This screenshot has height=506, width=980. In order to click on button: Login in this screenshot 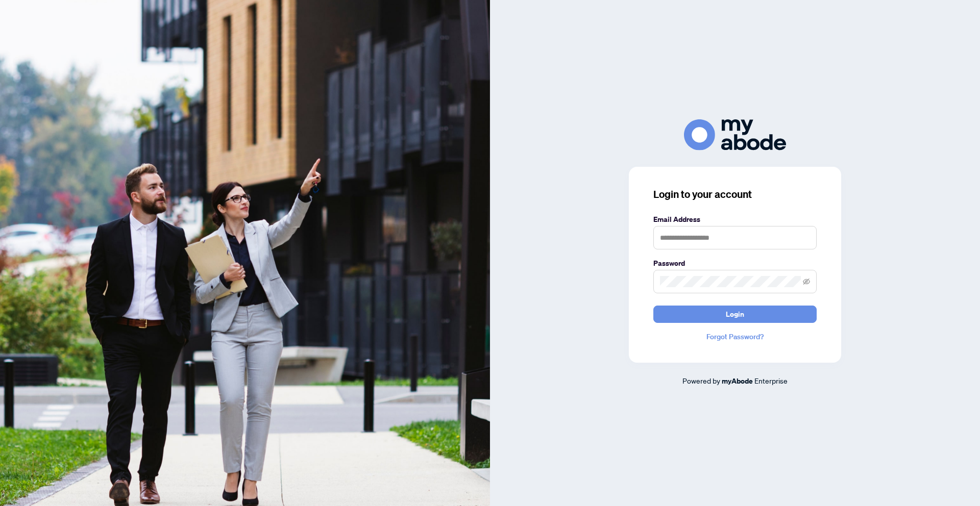, I will do `click(735, 314)`.